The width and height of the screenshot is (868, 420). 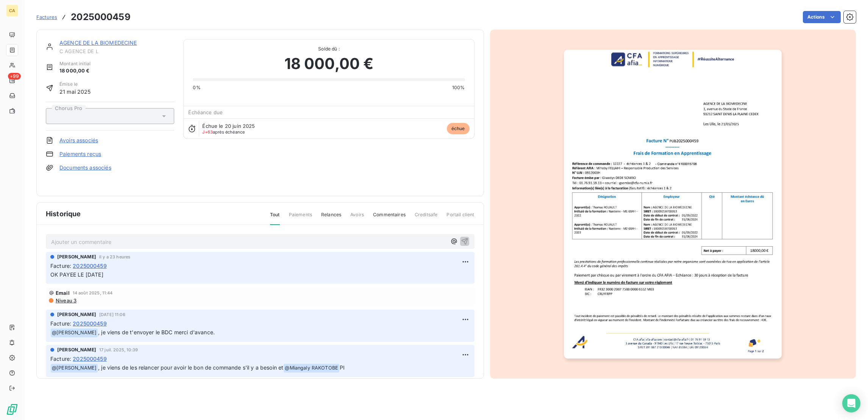 I want to click on span: il y a 23 heures, so click(x=114, y=256).